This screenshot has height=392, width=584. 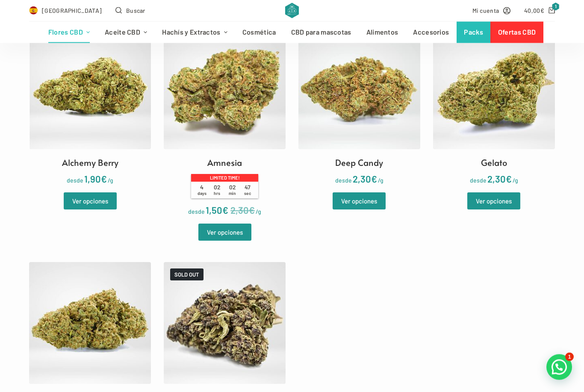 What do you see at coordinates (202, 194) in the screenshot?
I see `span: days` at bounding box center [202, 194].